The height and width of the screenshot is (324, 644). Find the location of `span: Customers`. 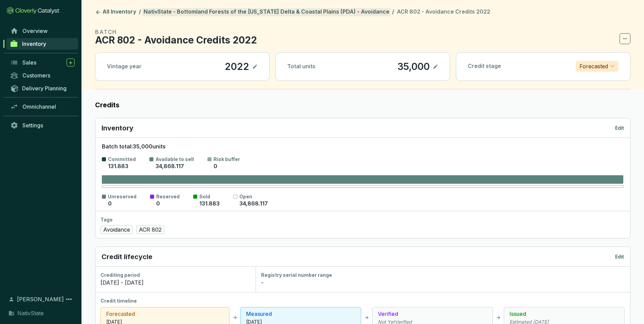

span: Customers is located at coordinates (37, 76).